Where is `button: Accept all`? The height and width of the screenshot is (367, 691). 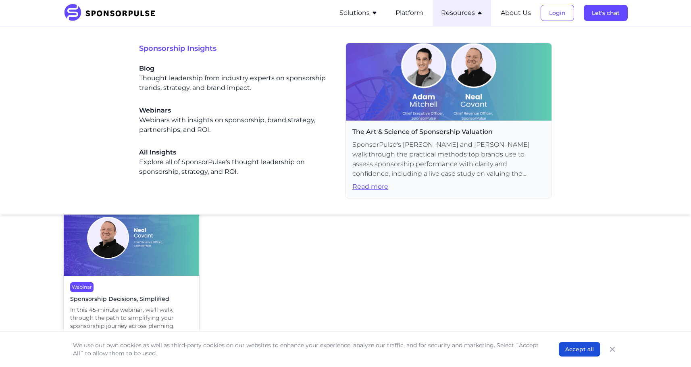 button: Accept all is located at coordinates (579, 349).